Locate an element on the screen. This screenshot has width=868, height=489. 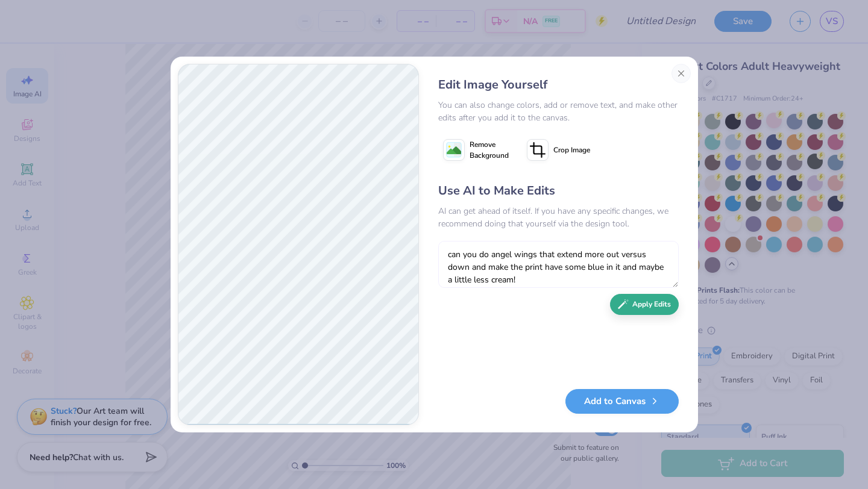
button: Crop Image is located at coordinates (559, 150).